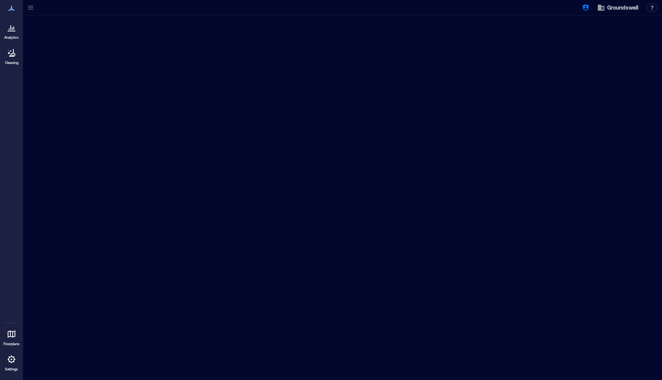 The image size is (662, 380). What do you see at coordinates (11, 337) in the screenshot?
I see `a: Floorplans` at bounding box center [11, 337].